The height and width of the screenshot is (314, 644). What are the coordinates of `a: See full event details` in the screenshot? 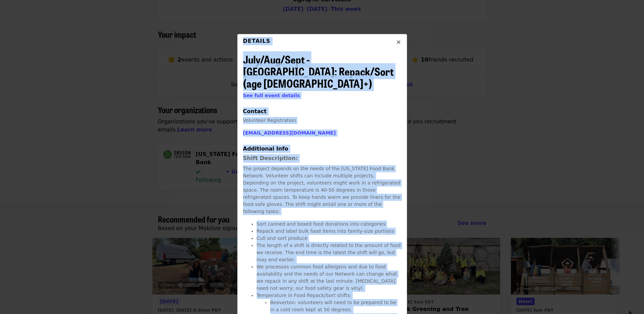 It's located at (271, 95).